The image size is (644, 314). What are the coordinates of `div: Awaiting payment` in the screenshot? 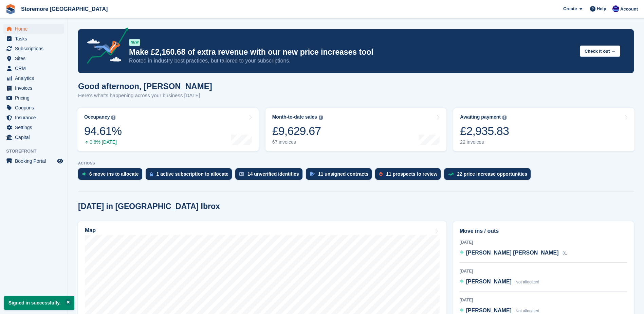 It's located at (481, 117).